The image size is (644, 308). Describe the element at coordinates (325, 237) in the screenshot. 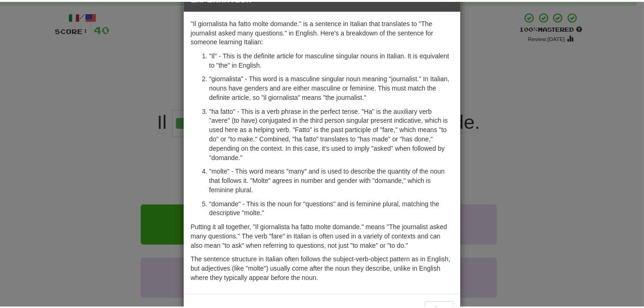

I see `p: Putting it all together, "Il giornalista ha fatto molte domande." means "The journalist asked man...` at that location.